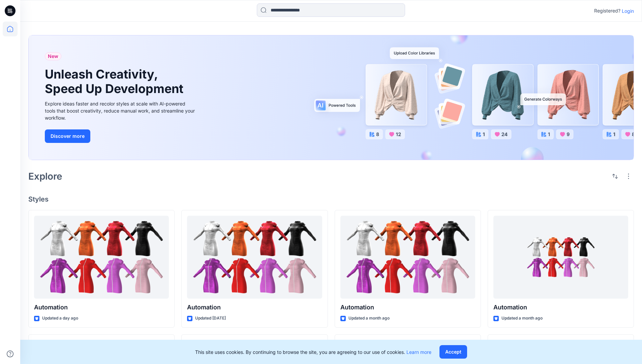 This screenshot has height=364, width=642. Describe the element at coordinates (121, 110) in the screenshot. I see `div: Explore ideas faster and recolor styles at scale with AI-powered tools that boost creativity, red...` at that location.